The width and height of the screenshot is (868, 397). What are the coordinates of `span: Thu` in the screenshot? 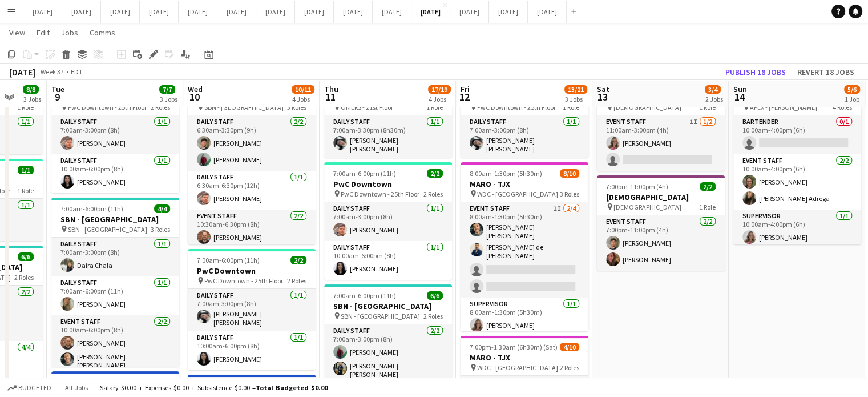 It's located at (331, 89).